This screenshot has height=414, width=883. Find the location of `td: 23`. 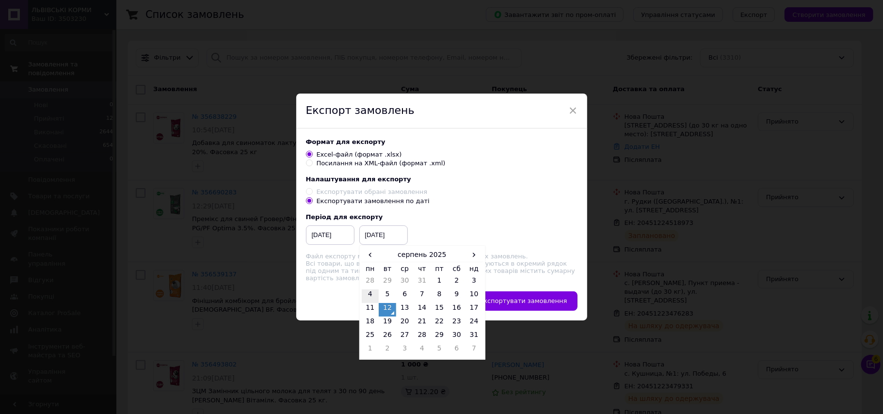

td: 23 is located at coordinates (457, 323).